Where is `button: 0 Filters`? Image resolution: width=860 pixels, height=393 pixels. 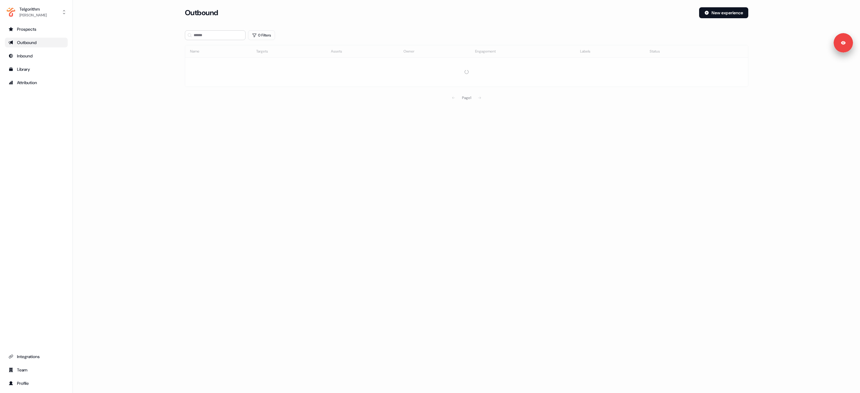
button: 0 Filters is located at coordinates (261, 35).